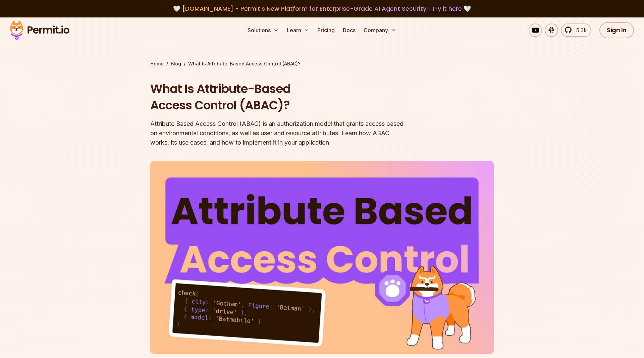 Image resolution: width=644 pixels, height=358 pixels. Describe the element at coordinates (447, 9) in the screenshot. I see `a: Try it here` at that location.